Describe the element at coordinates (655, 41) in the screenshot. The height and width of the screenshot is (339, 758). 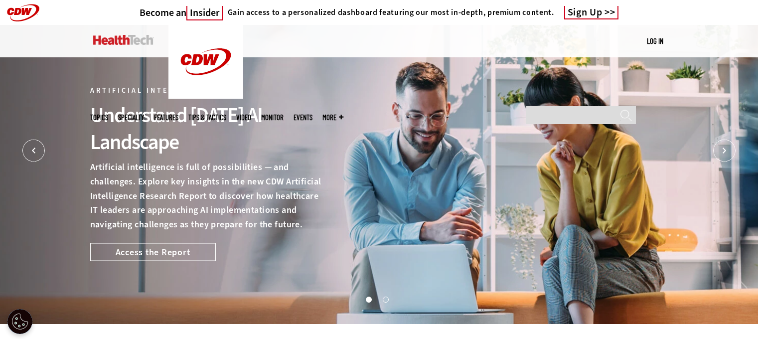
I see `a: Log in` at that location.